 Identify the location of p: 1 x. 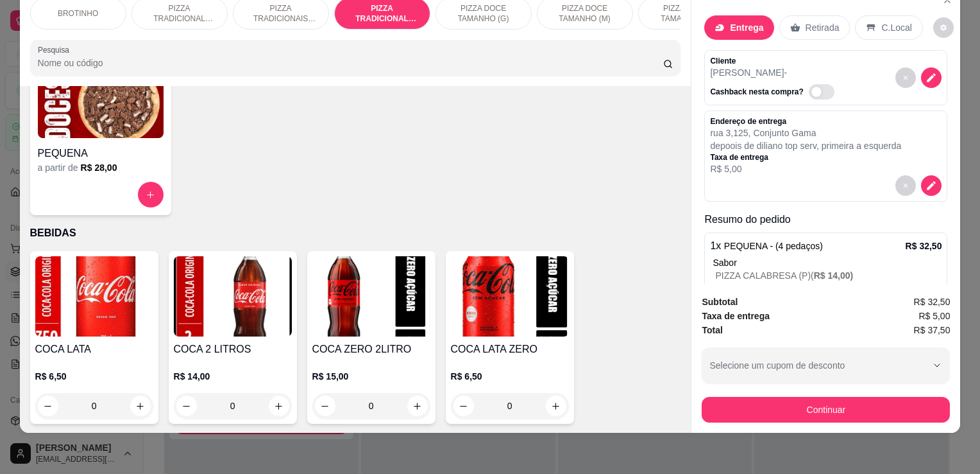
(766, 246).